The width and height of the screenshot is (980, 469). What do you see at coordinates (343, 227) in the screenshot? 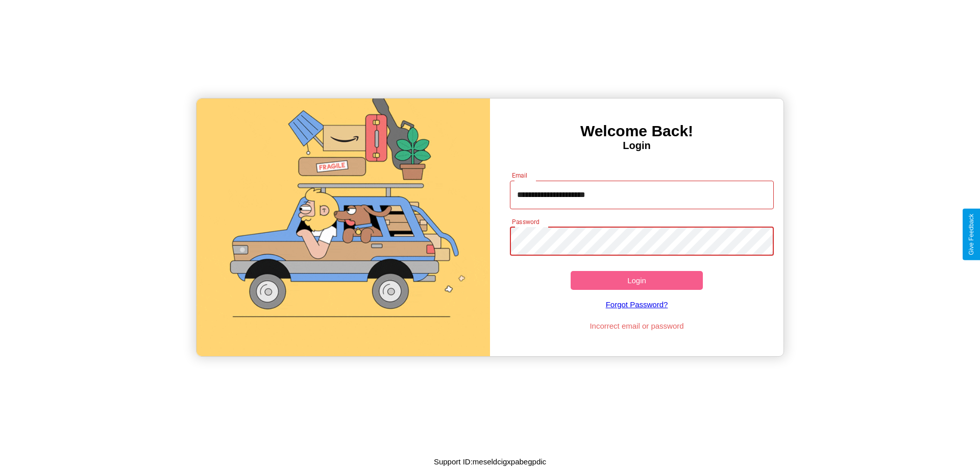
I see `img: gif` at bounding box center [343, 227].